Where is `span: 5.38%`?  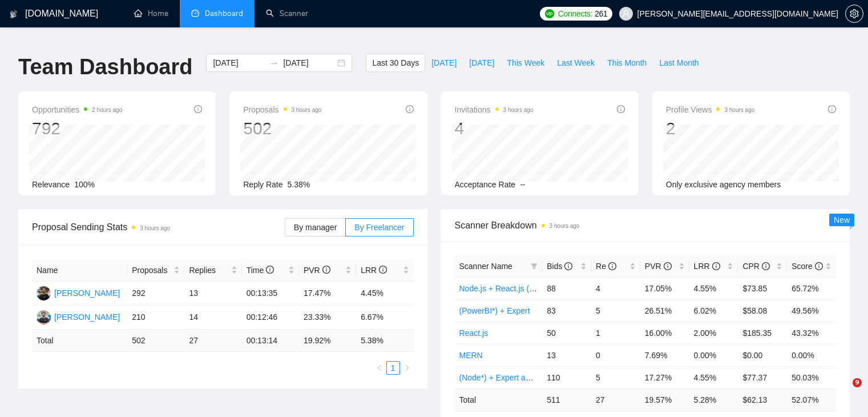
span: 5.38% is located at coordinates (299, 184).